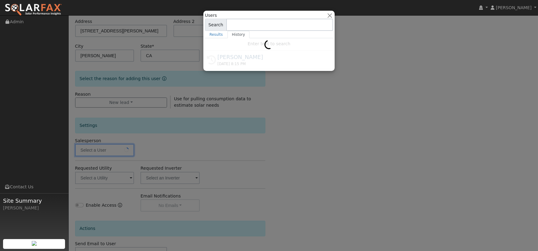 The width and height of the screenshot is (538, 251). Describe the element at coordinates (239, 35) in the screenshot. I see `a: History` at that location.